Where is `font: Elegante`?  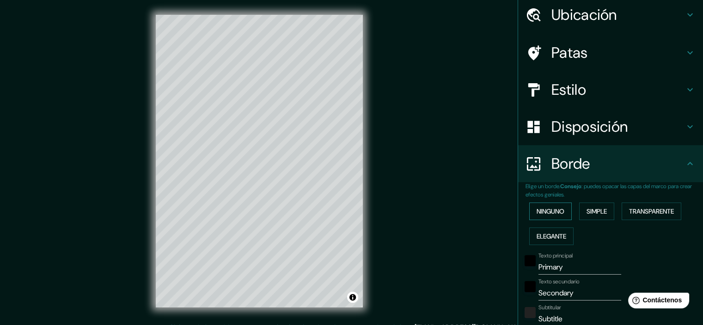
font: Elegante is located at coordinates (551, 236).